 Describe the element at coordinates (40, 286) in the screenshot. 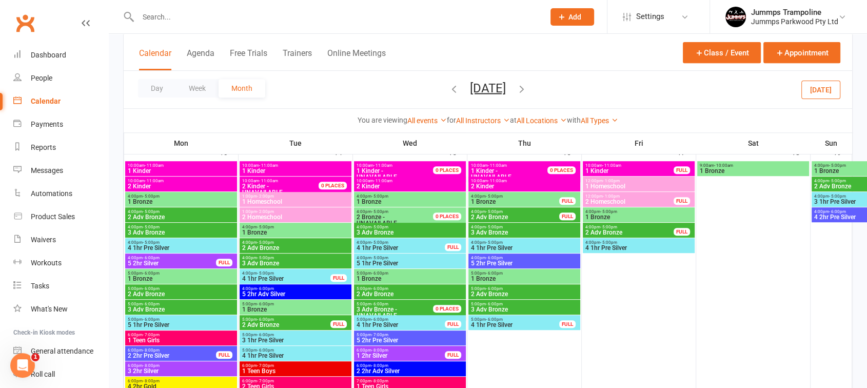

I see `div: Tasks` at that location.